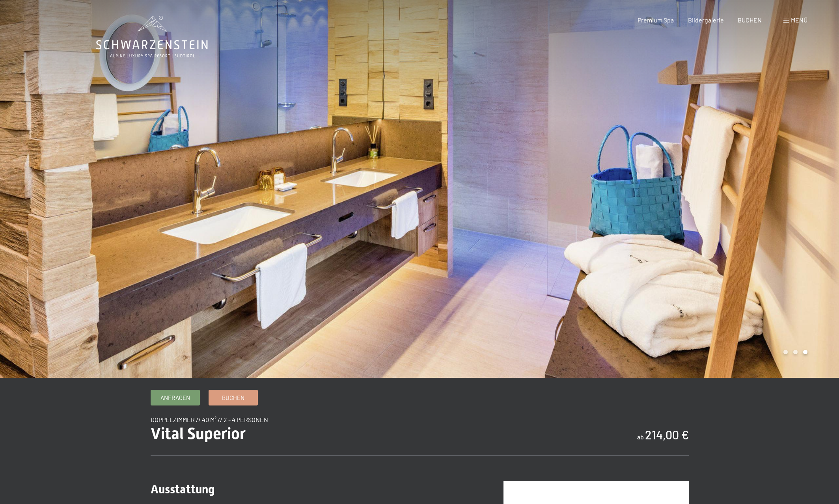  Describe the element at coordinates (656, 19) in the screenshot. I see `span: Premium Spa` at that location.